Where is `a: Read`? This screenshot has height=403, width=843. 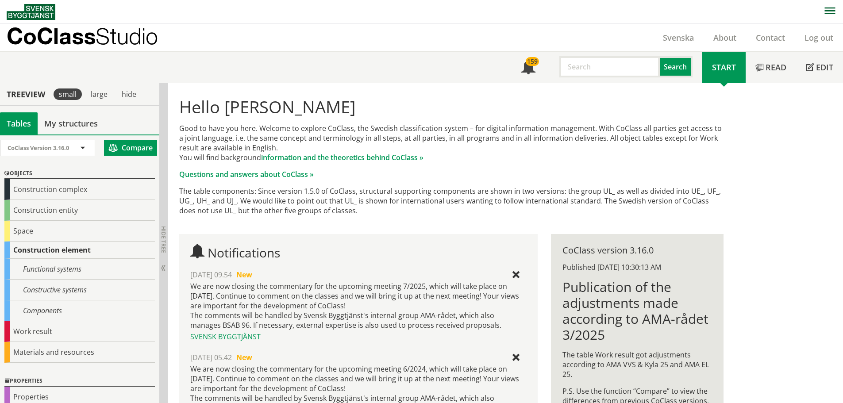 a: Read is located at coordinates (770, 67).